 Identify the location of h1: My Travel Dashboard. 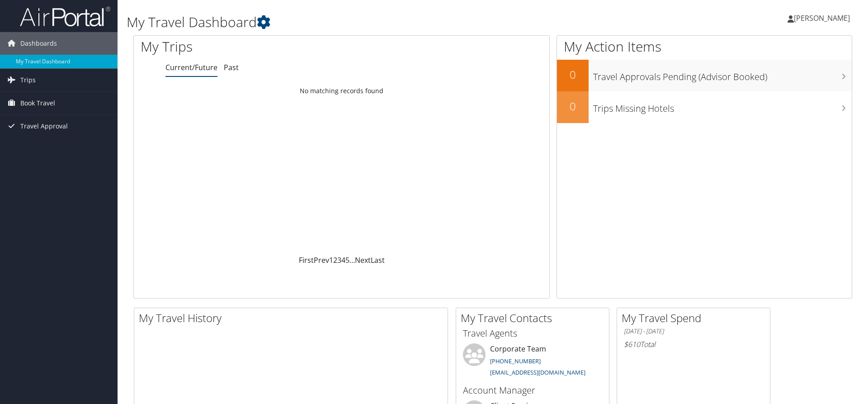
(371, 22).